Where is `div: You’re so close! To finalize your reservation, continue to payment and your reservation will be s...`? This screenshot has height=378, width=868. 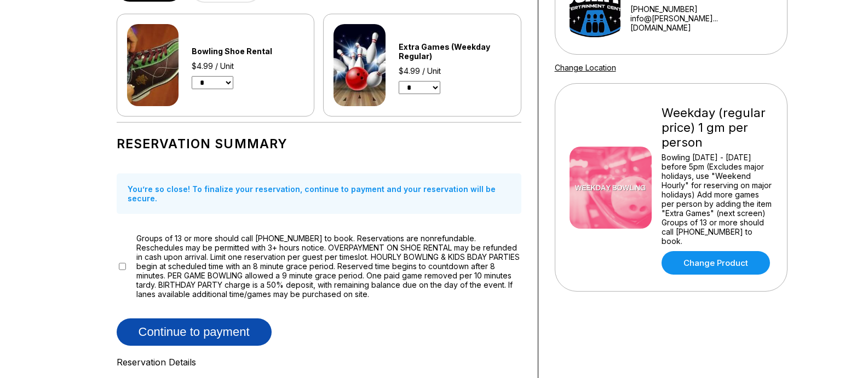
div: You’re so close! To finalize your reservation, continue to payment and your reservation will be s... is located at coordinates (319, 193).